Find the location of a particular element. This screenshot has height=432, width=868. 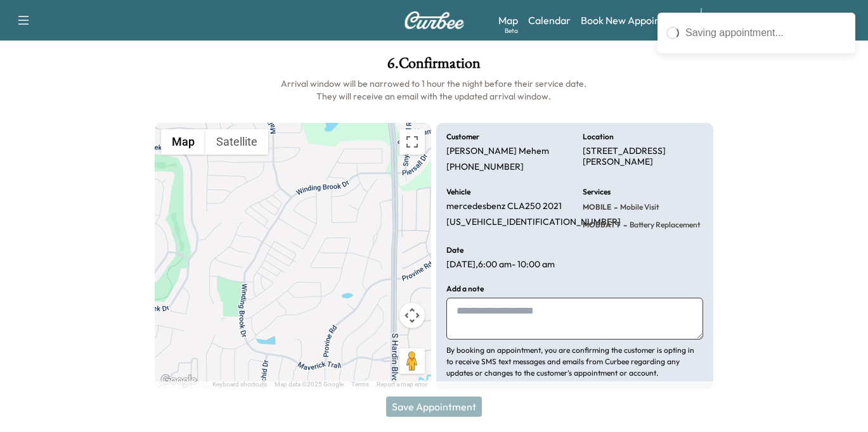

span: Mobile Visit is located at coordinates (638, 208).